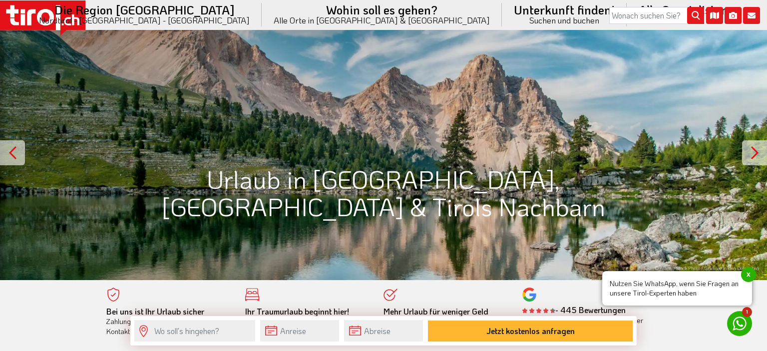 The height and width of the screenshot is (351, 767). Describe the element at coordinates (564, 20) in the screenshot. I see `small: Suchen und buchen` at that location.